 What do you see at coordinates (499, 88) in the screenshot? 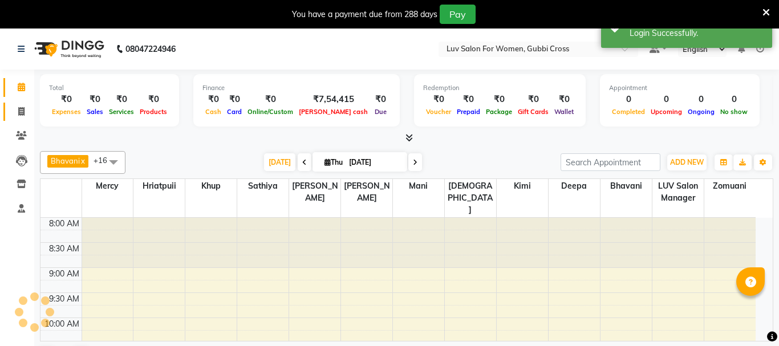
I see `div: Redemption` at bounding box center [499, 88].